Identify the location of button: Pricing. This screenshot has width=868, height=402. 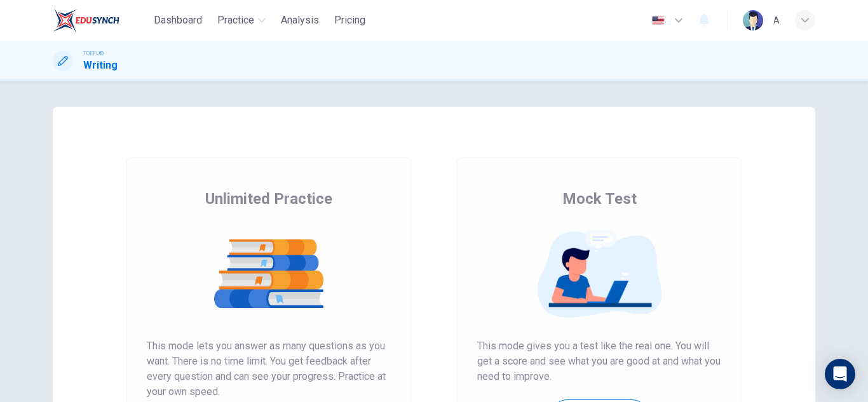
(349, 20).